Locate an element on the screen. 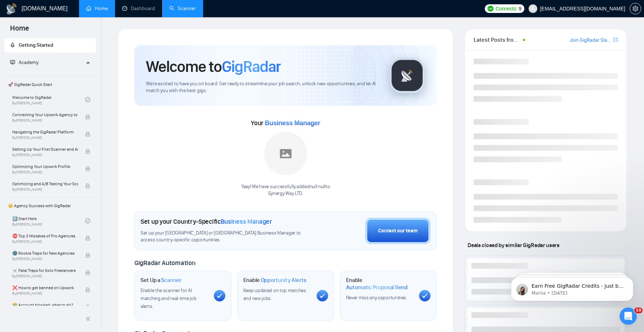  span: Scanner is located at coordinates (171, 280).